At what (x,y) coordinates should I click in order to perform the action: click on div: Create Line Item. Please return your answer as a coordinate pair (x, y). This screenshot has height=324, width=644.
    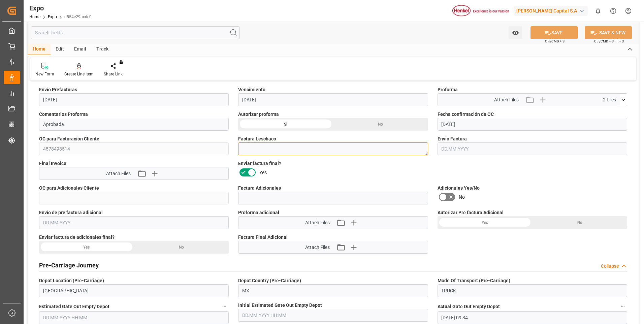
    Looking at the image, I should click on (79, 74).